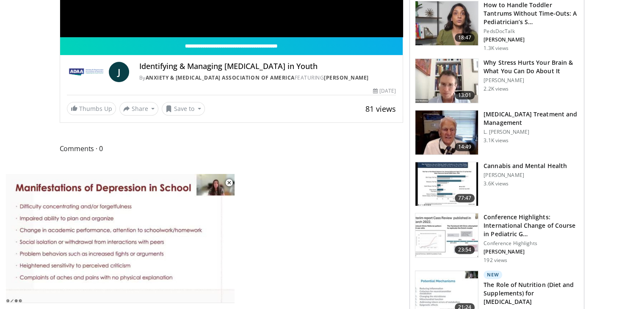 The image size is (644, 309). What do you see at coordinates (531, 226) in the screenshot?
I see `h3: Conference Highlights: International Change of Course in Pediatric G…` at bounding box center [531, 226].